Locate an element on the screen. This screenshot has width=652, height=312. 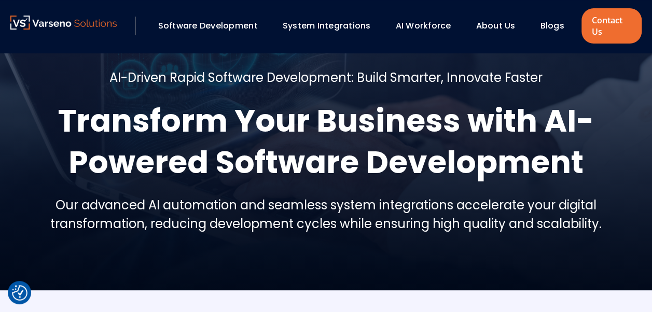
a: Software Development is located at coordinates (208, 25).